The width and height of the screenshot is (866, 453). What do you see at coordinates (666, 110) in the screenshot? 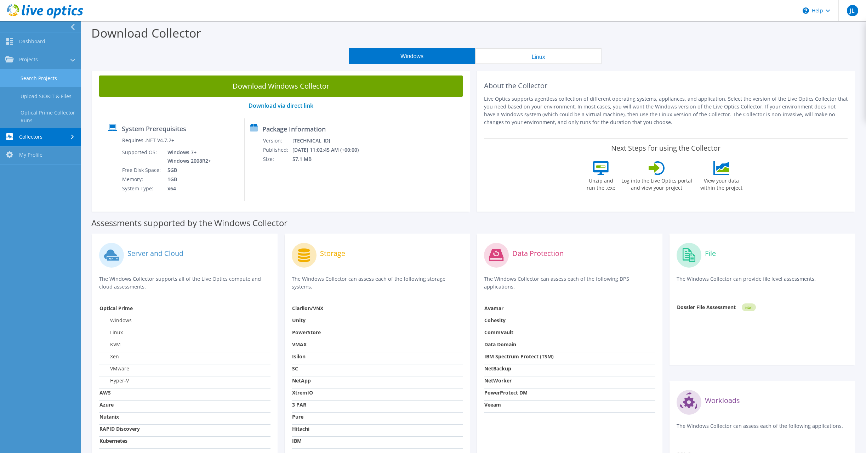
I see `p: Live Optics supports agentless collection of different operating systems, appliances, and applica...` at bounding box center [666, 110].